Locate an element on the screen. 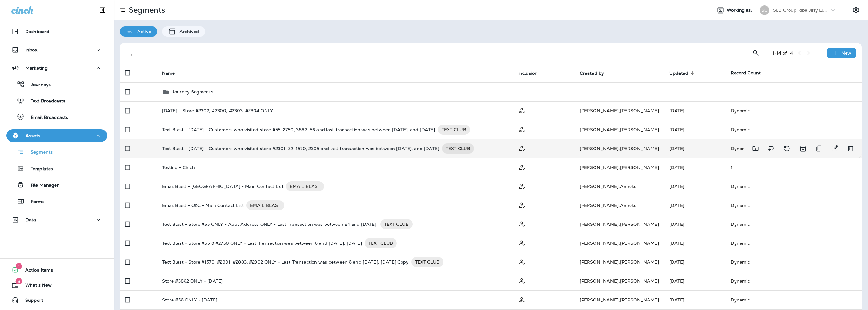 The width and height of the screenshot is (868, 310). button: Filters is located at coordinates (131, 53).